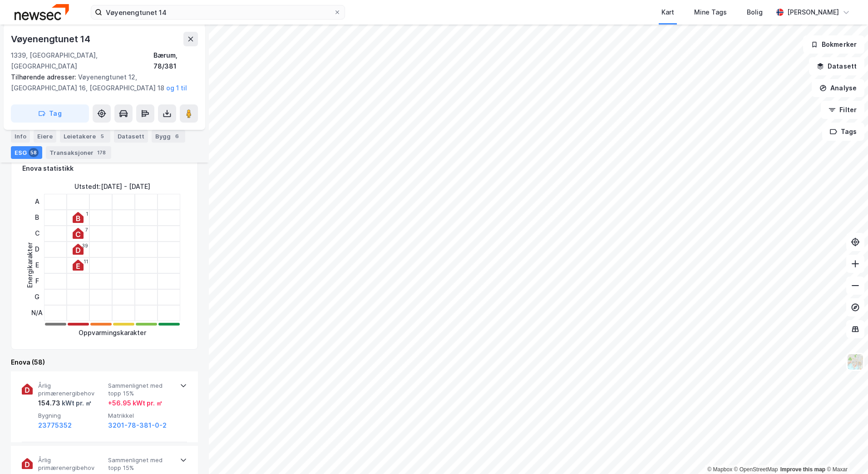 Image resolution: width=868 pixels, height=474 pixels. Describe the element at coordinates (754, 12) in the screenshot. I see `div: Bolig` at that location.